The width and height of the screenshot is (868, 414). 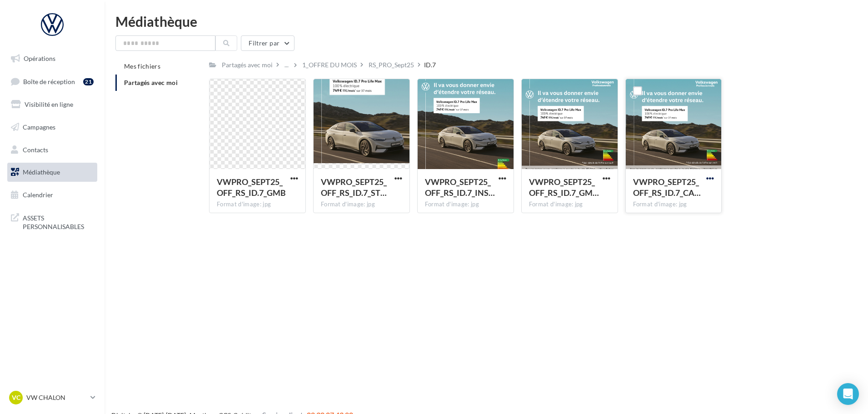 I want to click on div: ID.7, so click(x=430, y=65).